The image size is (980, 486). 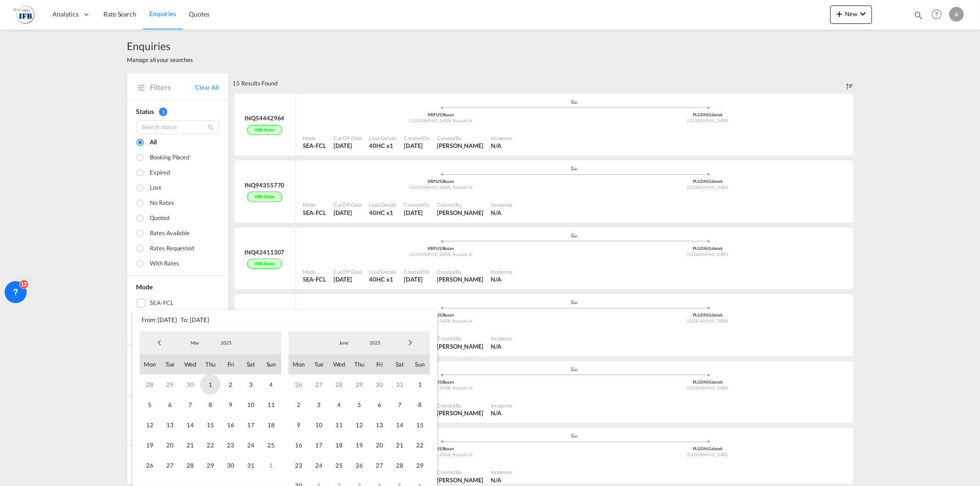 What do you see at coordinates (159, 342) in the screenshot?
I see `span: Previous Month` at bounding box center [159, 342].